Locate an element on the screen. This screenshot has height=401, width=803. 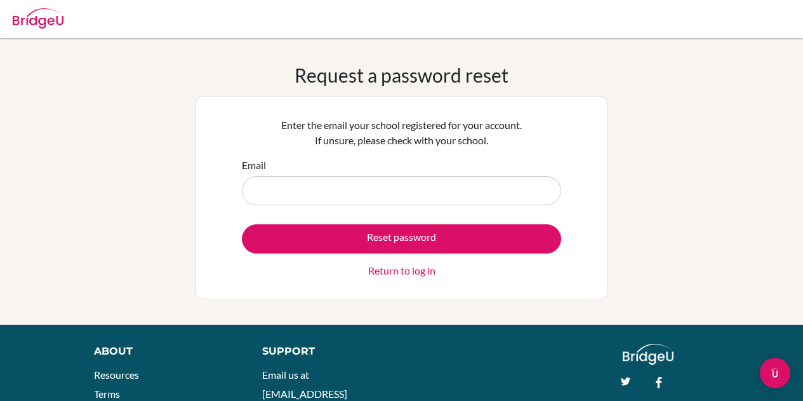
button: Reset password is located at coordinates (401, 239).